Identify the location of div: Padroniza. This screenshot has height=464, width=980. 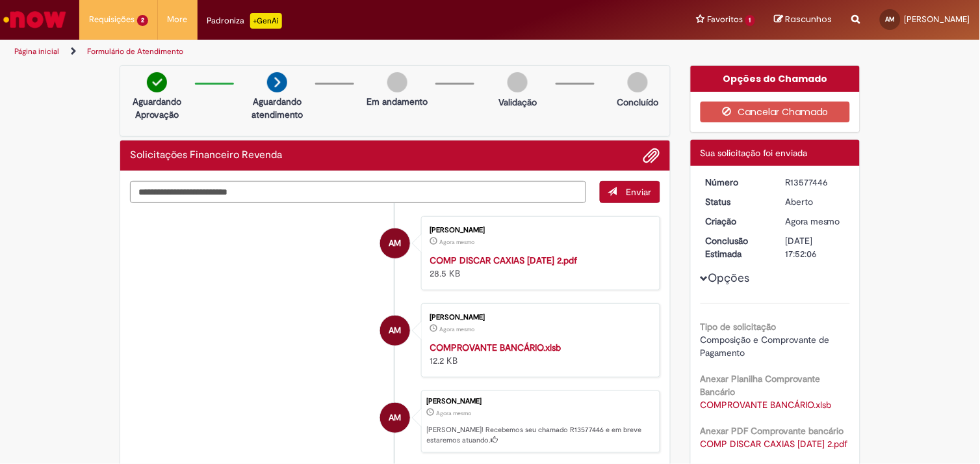
(244, 21).